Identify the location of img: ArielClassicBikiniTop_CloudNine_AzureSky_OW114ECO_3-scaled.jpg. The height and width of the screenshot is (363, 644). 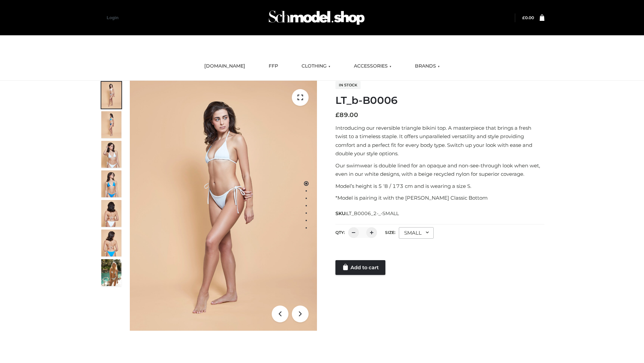
(112, 155).